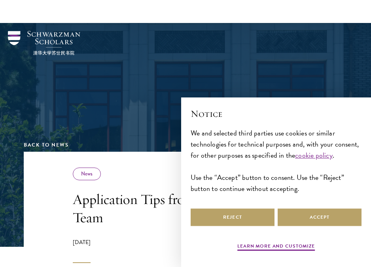 This screenshot has height=267, width=371. What do you see at coordinates (276, 114) in the screenshot?
I see `h2: Notice` at bounding box center [276, 114].